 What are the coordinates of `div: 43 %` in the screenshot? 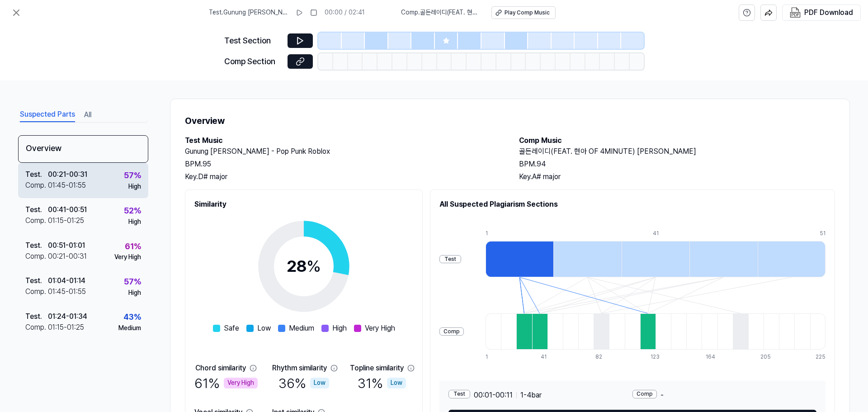 It's located at (132, 317).